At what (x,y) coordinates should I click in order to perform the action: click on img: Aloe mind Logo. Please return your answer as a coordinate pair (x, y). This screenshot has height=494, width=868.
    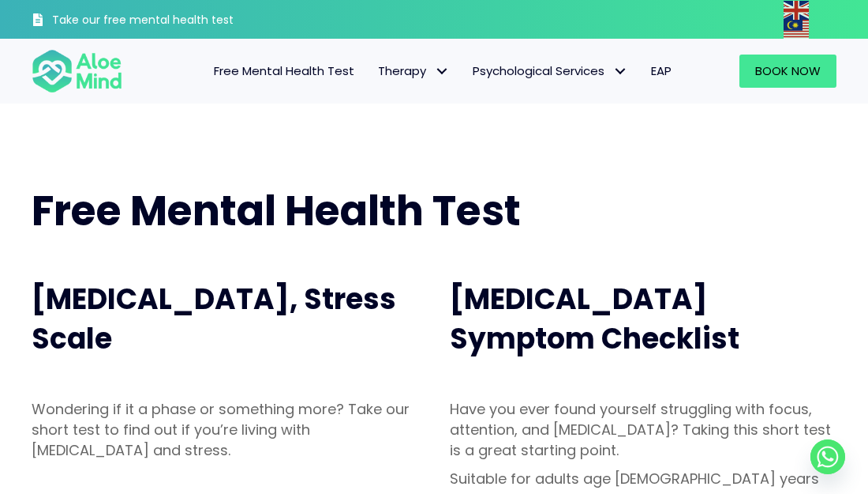
    Looking at the image, I should click on (77, 71).